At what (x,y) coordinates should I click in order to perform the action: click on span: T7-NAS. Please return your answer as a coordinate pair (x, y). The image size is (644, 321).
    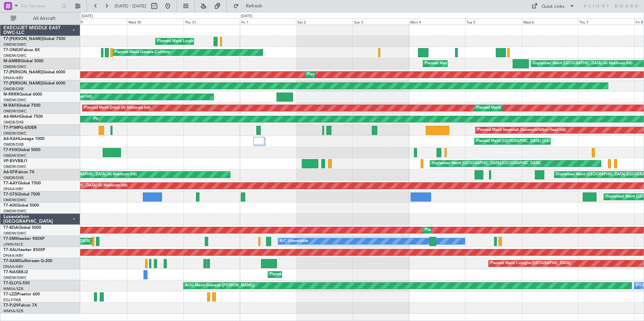
    Looking at the image, I should click on (11, 272).